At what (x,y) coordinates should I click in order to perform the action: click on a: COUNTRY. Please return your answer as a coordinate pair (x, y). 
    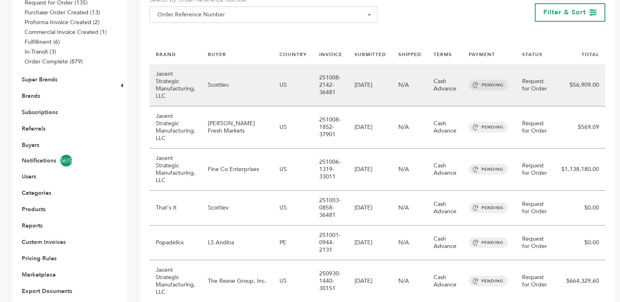
    Looking at the image, I should click on (293, 54).